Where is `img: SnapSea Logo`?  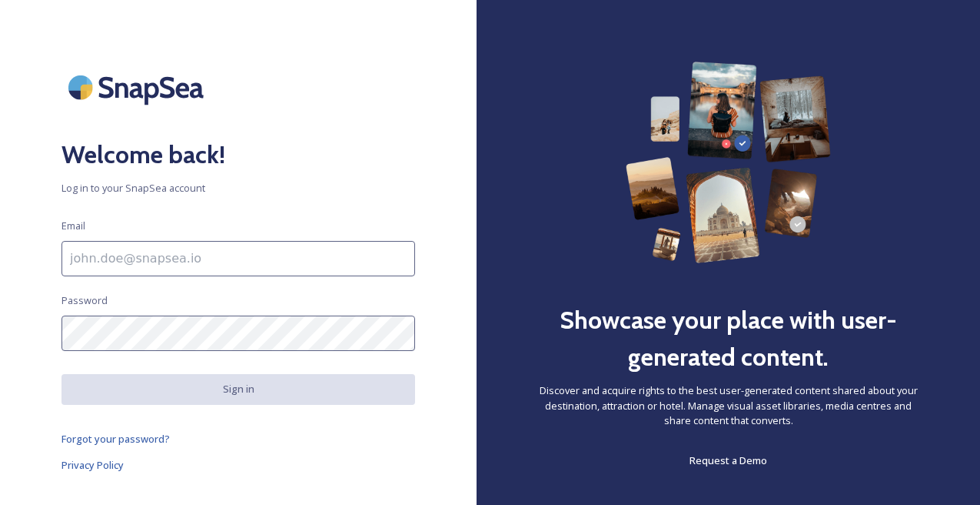
img: SnapSea Logo is located at coordinates (139, 87).